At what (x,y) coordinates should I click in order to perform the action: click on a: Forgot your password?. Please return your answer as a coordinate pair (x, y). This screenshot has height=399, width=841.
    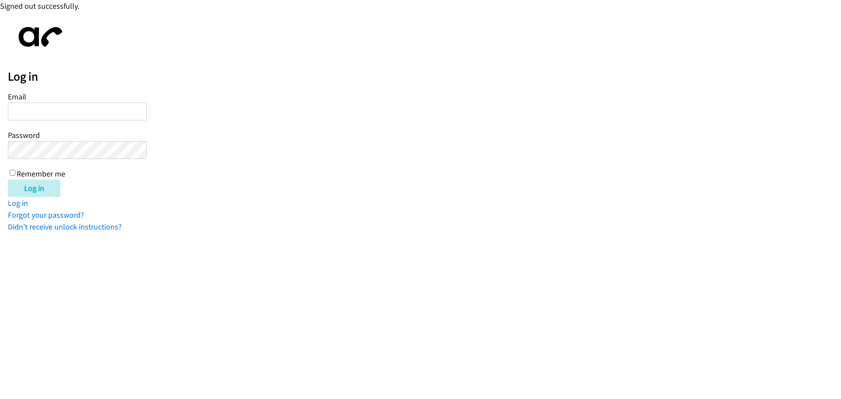
    Looking at the image, I should click on (46, 215).